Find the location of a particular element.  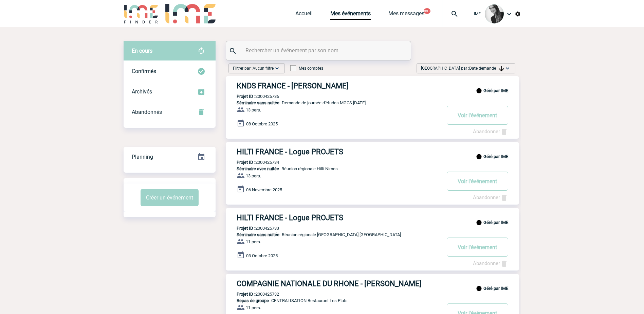

span: 06 Novembre 2025 is located at coordinates (264, 190).